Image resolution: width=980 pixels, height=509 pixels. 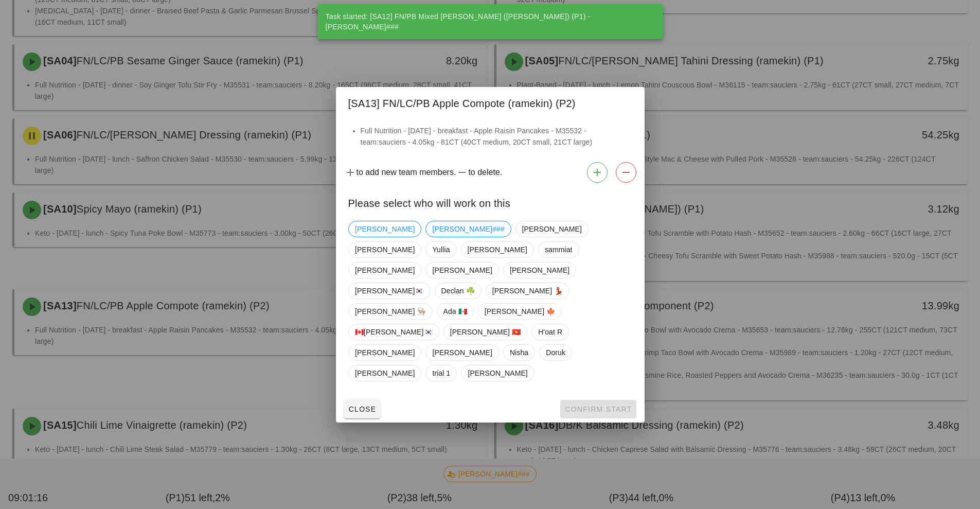 What do you see at coordinates (490, 172) in the screenshot?
I see `div: to add new team members. to delete.` at bounding box center [490, 172].